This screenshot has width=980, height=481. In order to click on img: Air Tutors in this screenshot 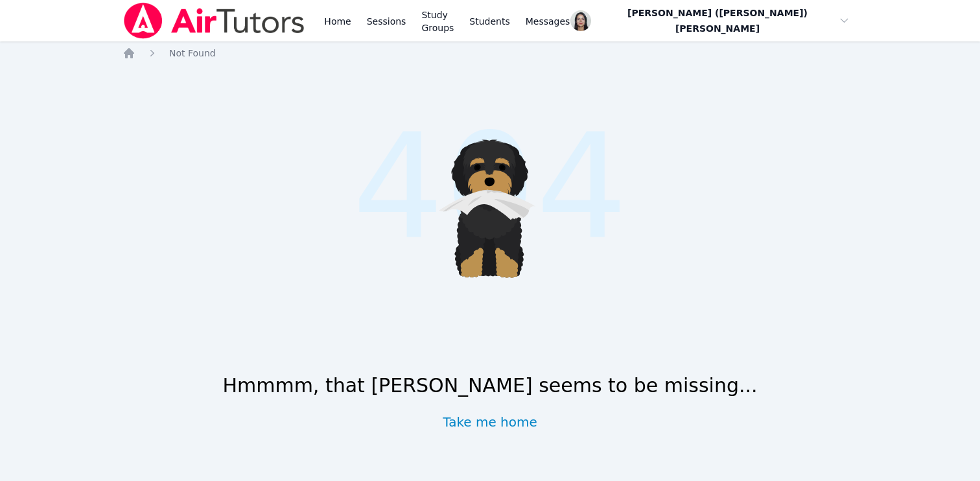, I will do `click(214, 20)`.